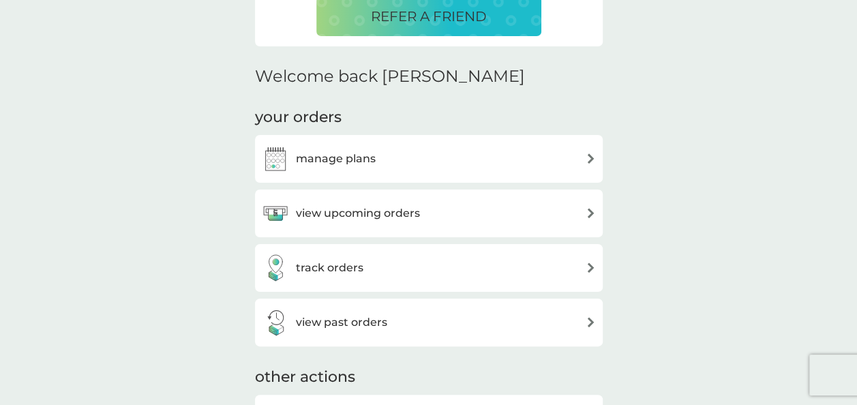 This screenshot has width=857, height=405. What do you see at coordinates (298, 117) in the screenshot?
I see `h3: your orders` at bounding box center [298, 117].